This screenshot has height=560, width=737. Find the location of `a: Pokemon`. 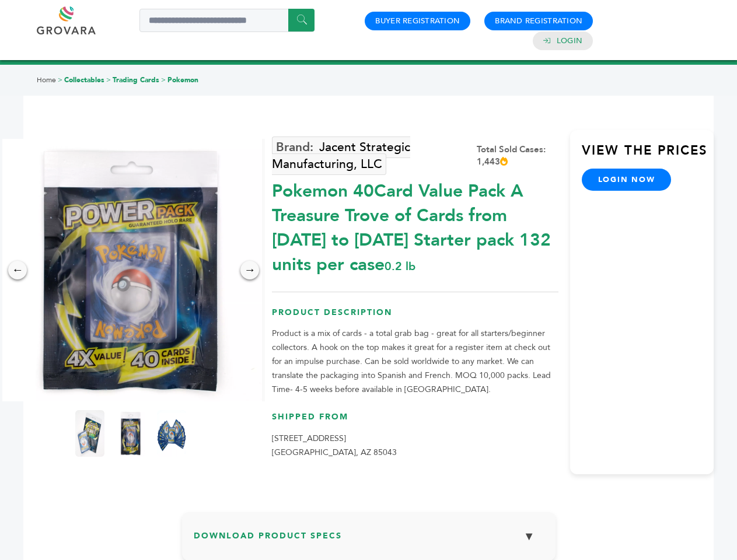

a: Pokemon is located at coordinates (182, 80).